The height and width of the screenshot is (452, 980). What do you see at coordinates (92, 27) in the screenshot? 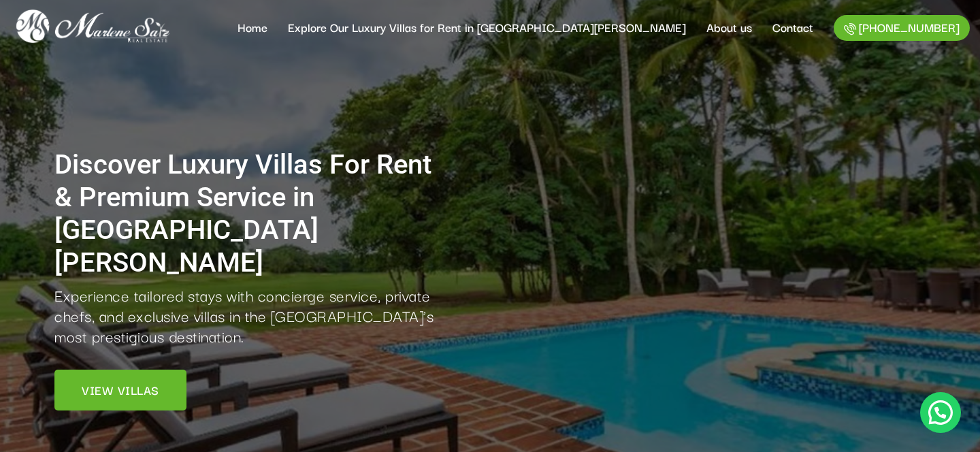
I see `img: logo` at bounding box center [92, 27].